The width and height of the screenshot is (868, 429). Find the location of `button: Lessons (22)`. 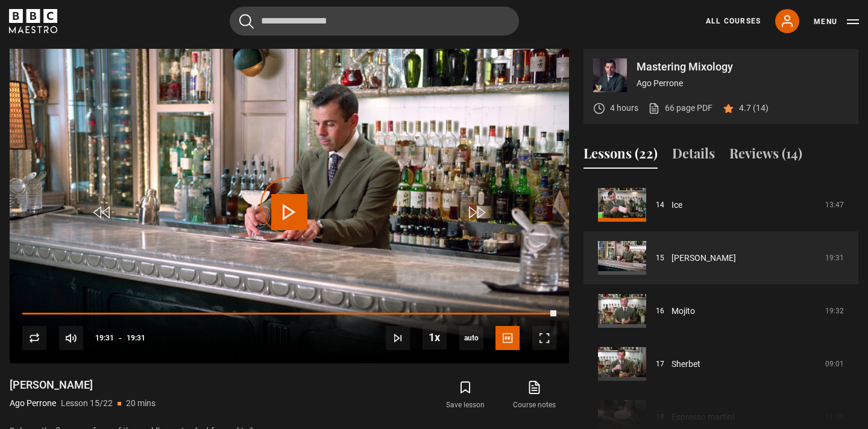

button: Lessons (22) is located at coordinates (620, 156).